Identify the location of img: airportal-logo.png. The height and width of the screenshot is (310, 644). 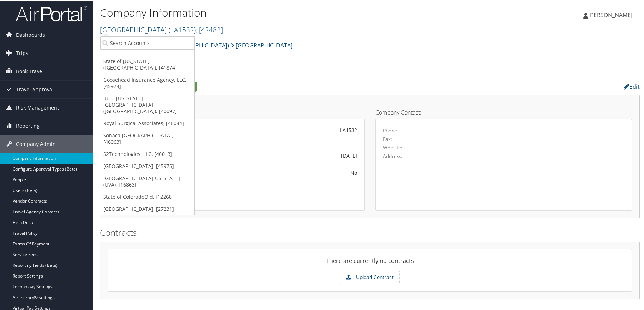
(52, 13).